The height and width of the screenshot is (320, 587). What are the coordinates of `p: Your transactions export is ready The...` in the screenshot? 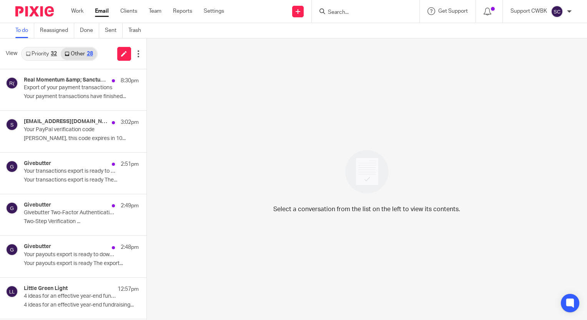 It's located at (81, 180).